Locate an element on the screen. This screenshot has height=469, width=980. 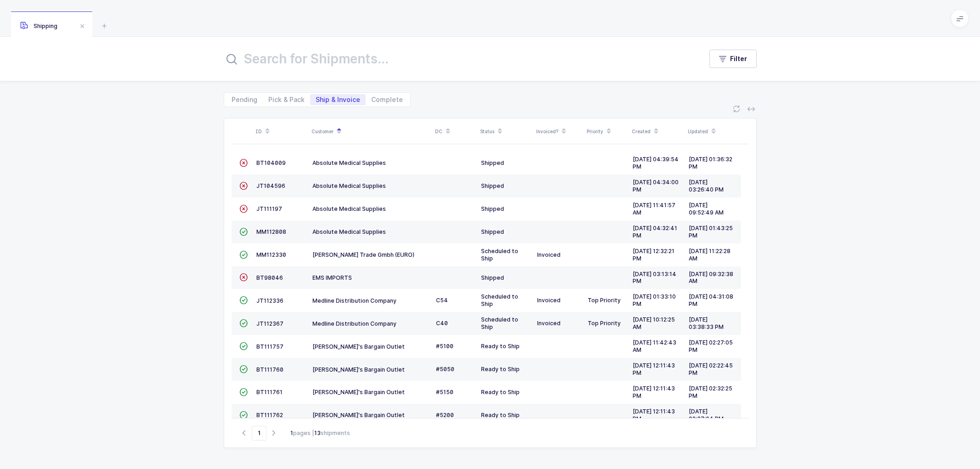
span: JT111197 is located at coordinates (270, 209).